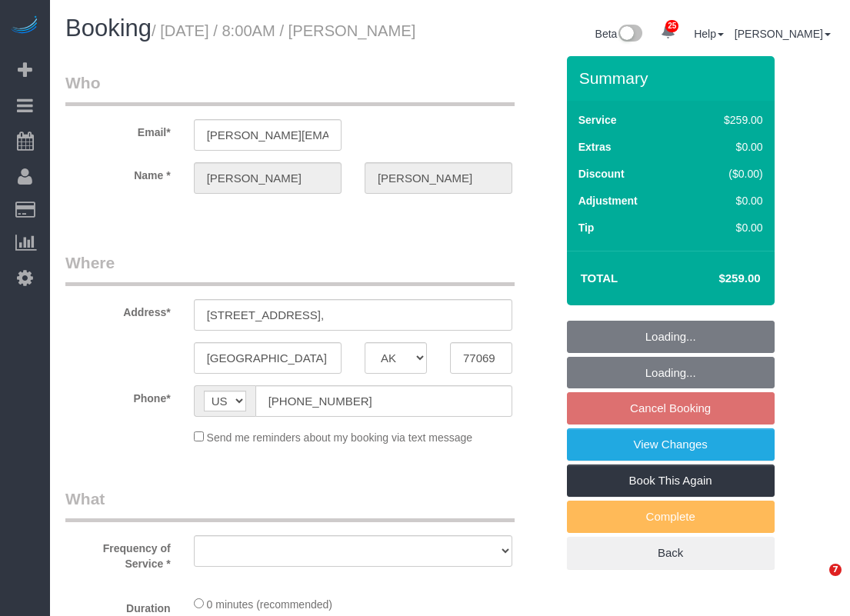  Describe the element at coordinates (599, 277) in the screenshot. I see `strong: Total` at that location.